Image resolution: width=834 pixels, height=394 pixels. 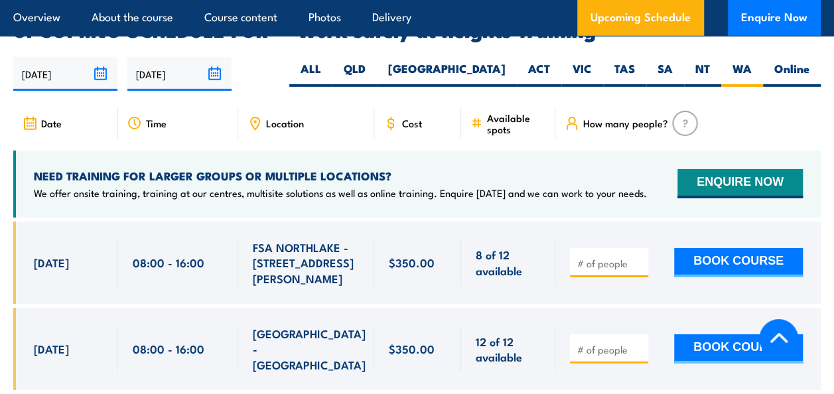 I want to click on label: TAS, so click(x=624, y=74).